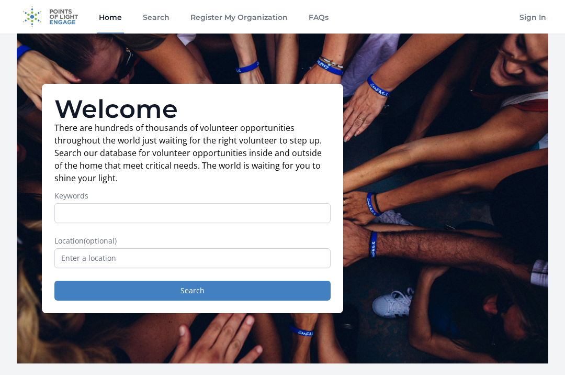 The height and width of the screenshot is (375, 565). What do you see at coordinates (100, 240) in the screenshot?
I see `span: (optional)` at bounding box center [100, 240].